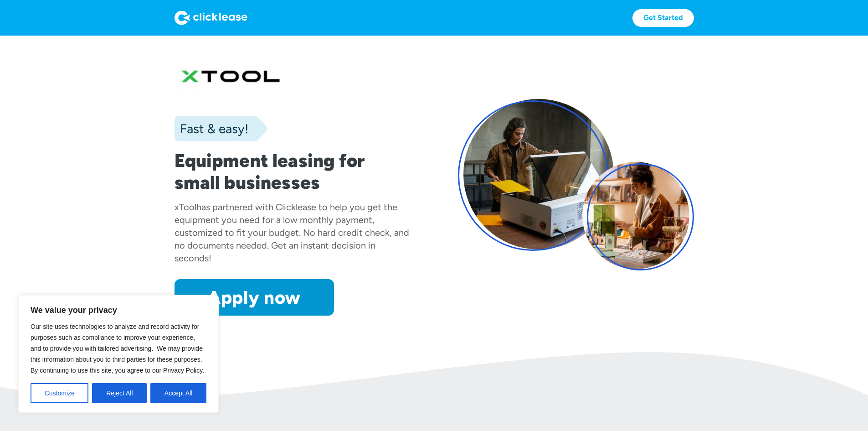 The width and height of the screenshot is (868, 431). I want to click on div: has partnered with Clicklease to help you get the equipment you need for a low monthly payment, c..., so click(291, 232).